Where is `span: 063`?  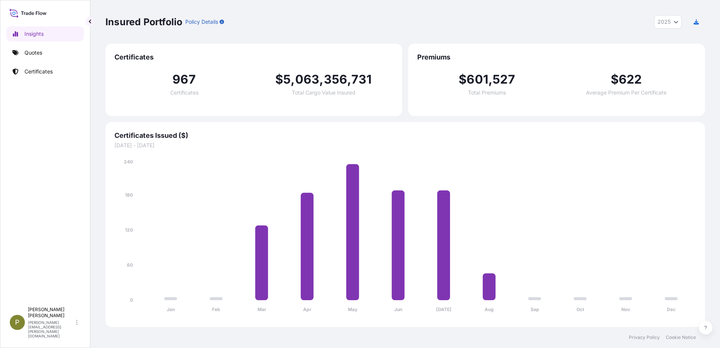 span: 063 is located at coordinates (307, 79).